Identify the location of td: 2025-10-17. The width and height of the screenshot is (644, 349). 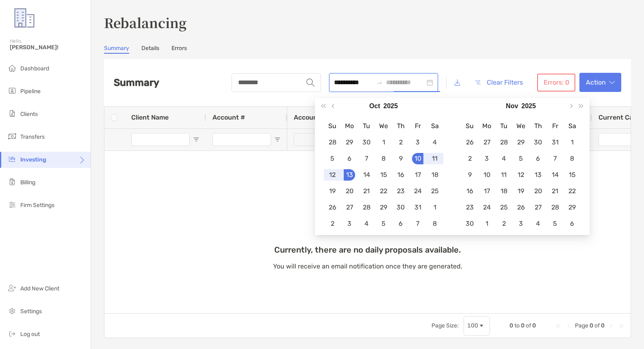
(417, 174).